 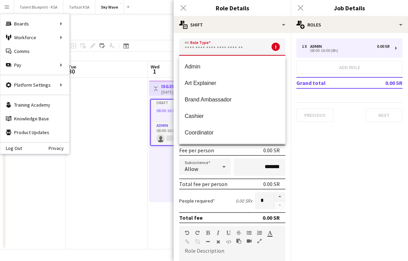 I want to click on button: Underline, so click(x=228, y=233).